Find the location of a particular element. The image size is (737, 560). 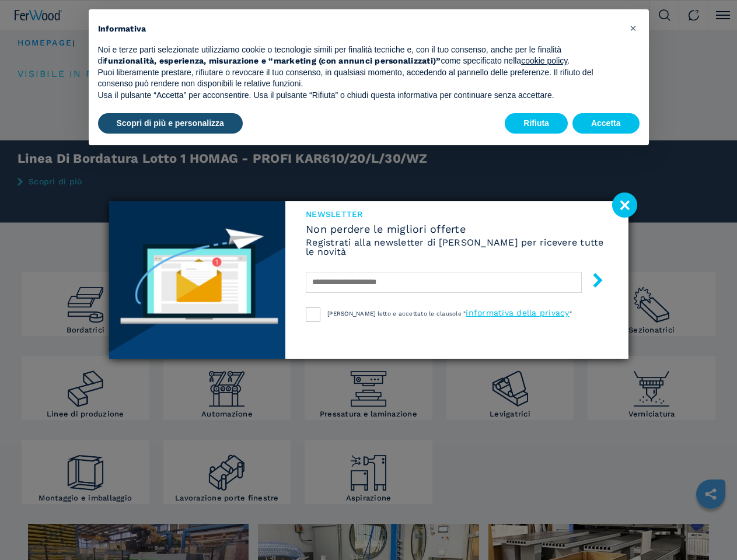

a: informativa della privacy is located at coordinates (517, 312).